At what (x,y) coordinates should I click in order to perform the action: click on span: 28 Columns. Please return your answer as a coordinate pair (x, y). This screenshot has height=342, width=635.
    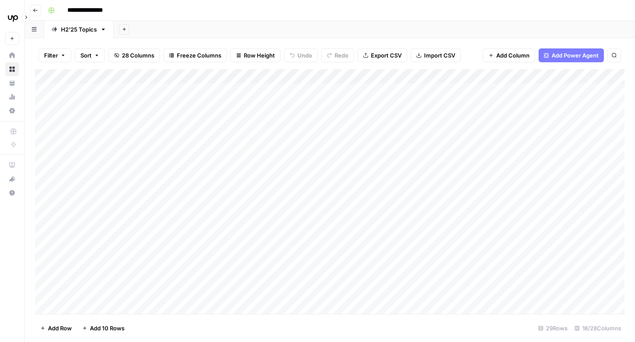
    Looking at the image, I should click on (138, 55).